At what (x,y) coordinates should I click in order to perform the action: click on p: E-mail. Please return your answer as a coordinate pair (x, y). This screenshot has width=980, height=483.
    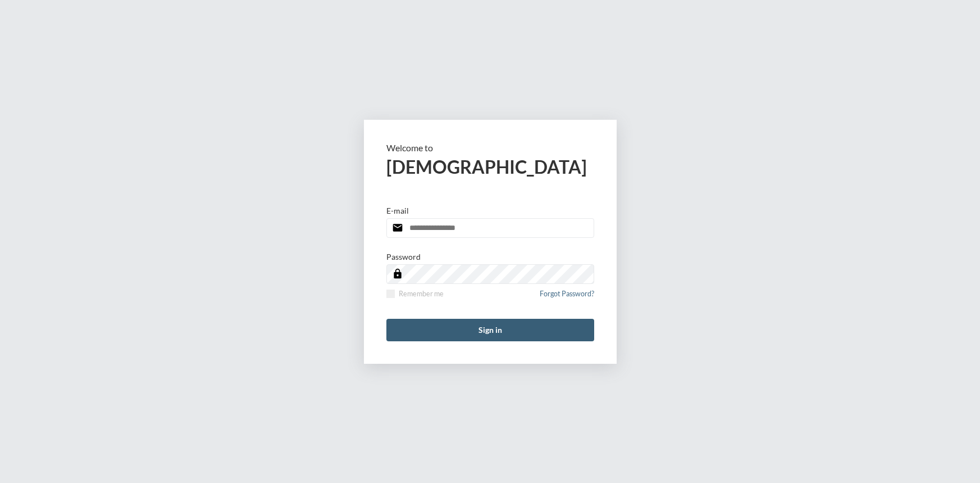
    Looking at the image, I should click on (398, 210).